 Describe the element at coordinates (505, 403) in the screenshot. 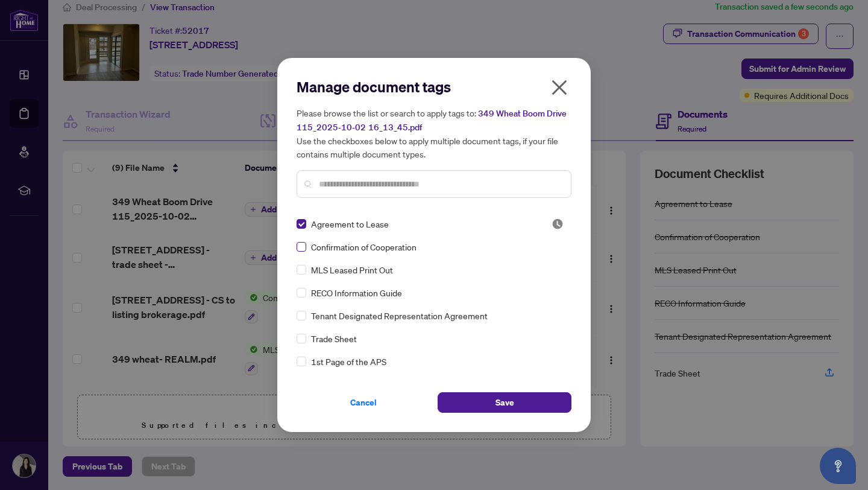

I see `button: Save` at that location.